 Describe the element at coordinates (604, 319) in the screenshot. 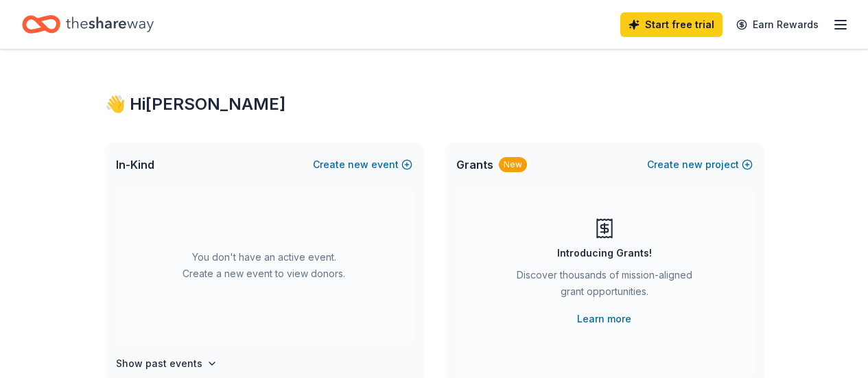

I see `a: Learn more` at that location.